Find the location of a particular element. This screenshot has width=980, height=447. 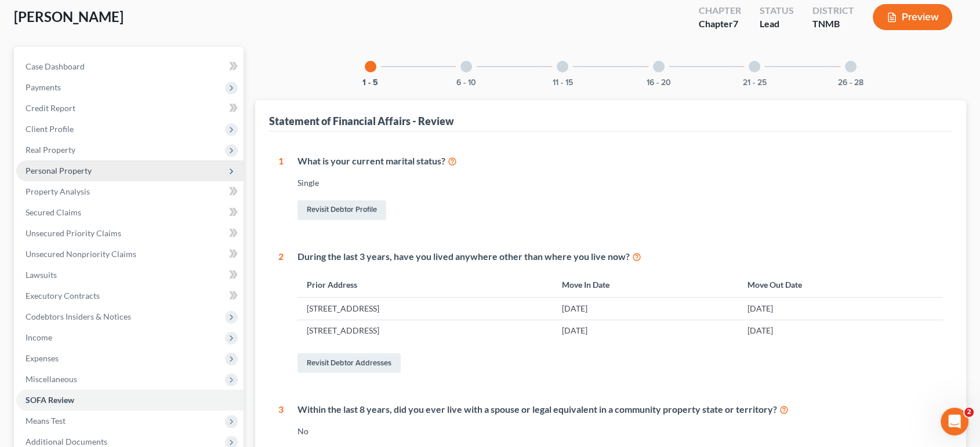

span: Executory Contracts is located at coordinates (63, 296).